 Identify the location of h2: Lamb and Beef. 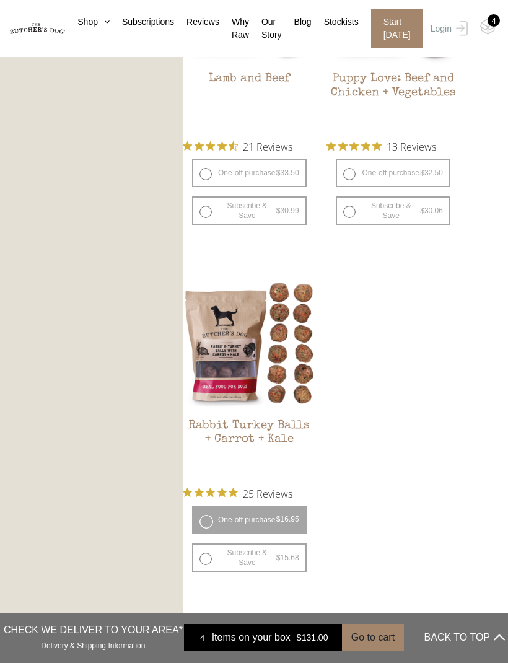
(249, 102).